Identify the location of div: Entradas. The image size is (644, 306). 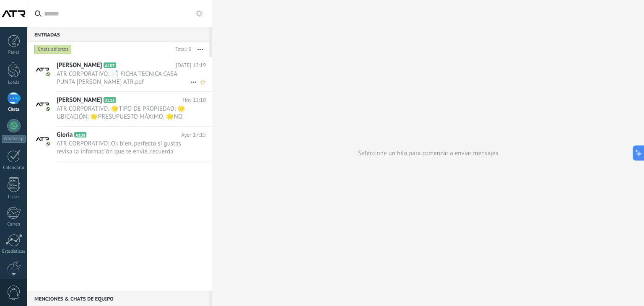
(118, 34).